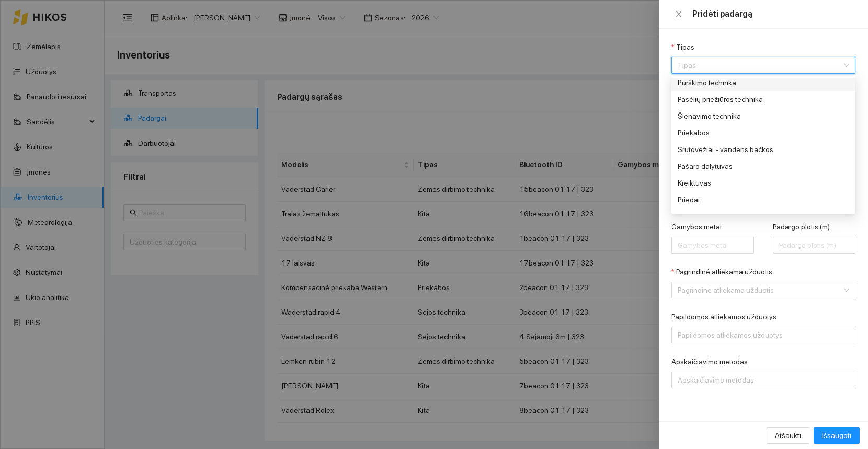 This screenshot has height=449, width=868. What do you see at coordinates (679, 14) in the screenshot?
I see `button: Close` at bounding box center [679, 14].